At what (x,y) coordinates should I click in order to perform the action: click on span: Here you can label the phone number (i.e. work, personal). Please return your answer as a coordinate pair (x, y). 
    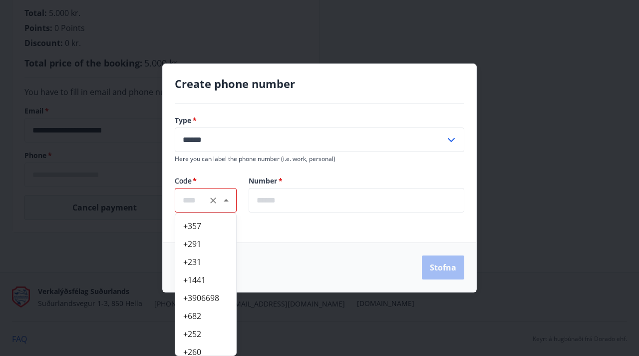
    Looking at the image, I should click on (255, 158).